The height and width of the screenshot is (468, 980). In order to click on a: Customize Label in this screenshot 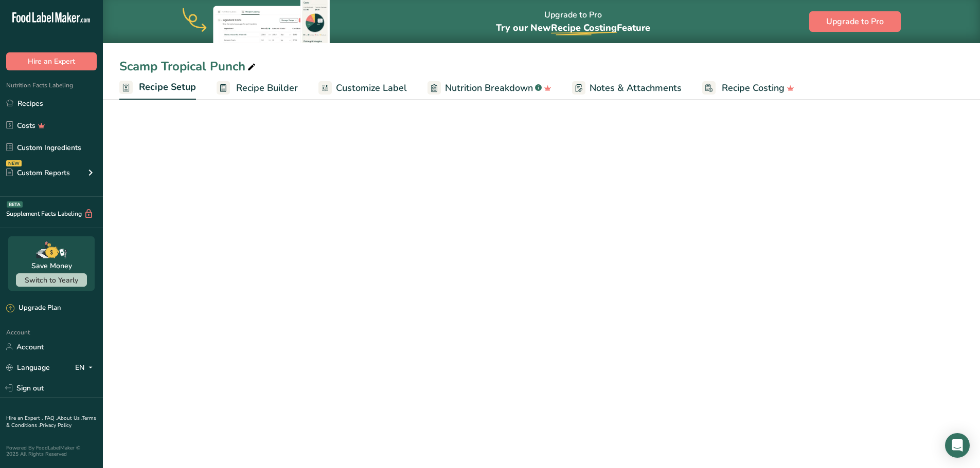, I will do `click(363, 88)`.